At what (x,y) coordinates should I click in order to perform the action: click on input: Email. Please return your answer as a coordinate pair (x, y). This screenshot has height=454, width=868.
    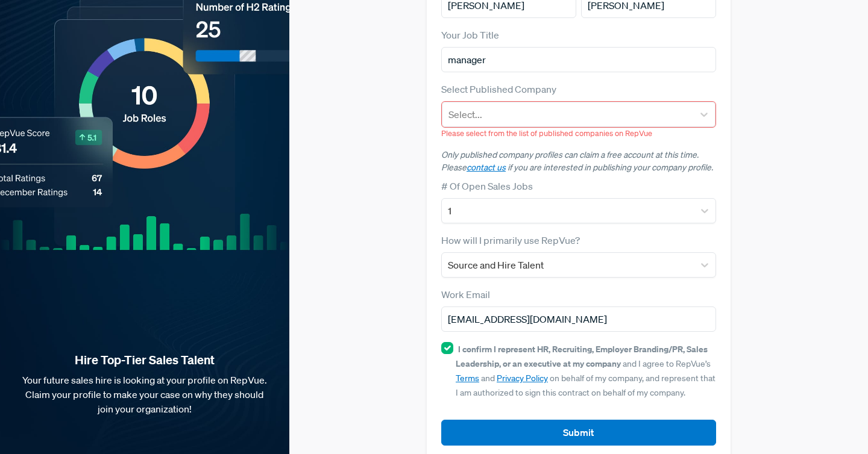
    Looking at the image, I should click on (579, 319).